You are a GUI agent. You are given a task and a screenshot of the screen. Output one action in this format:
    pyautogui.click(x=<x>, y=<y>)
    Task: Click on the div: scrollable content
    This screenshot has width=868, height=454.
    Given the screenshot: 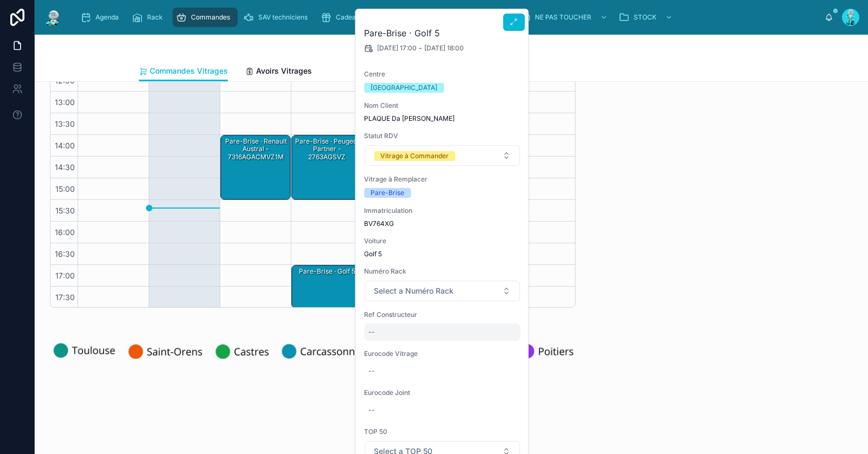 What is the action you would take?
    pyautogui.click(x=448, y=18)
    